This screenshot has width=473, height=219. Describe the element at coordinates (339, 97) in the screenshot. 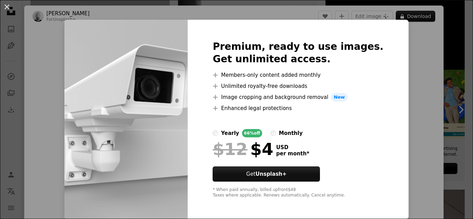

I see `span: New` at that location.